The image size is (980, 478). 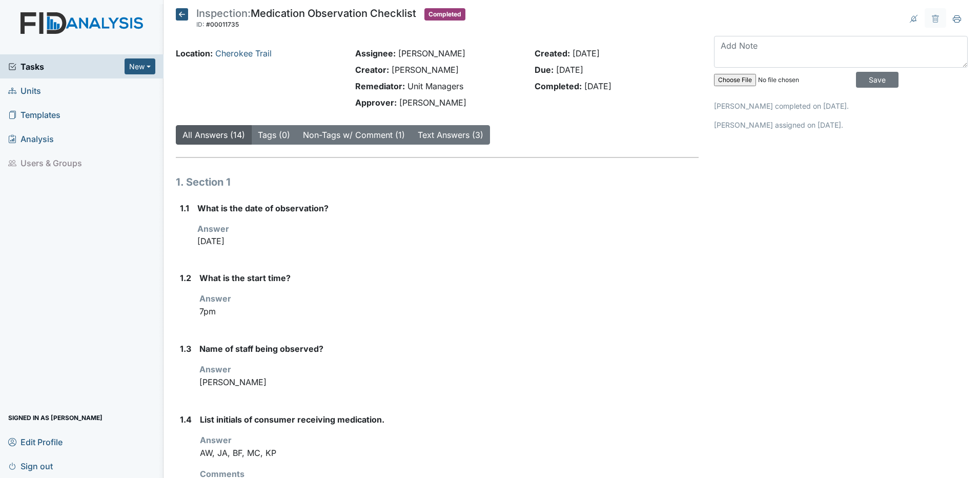 I want to click on button: All Answers (14), so click(x=214, y=134).